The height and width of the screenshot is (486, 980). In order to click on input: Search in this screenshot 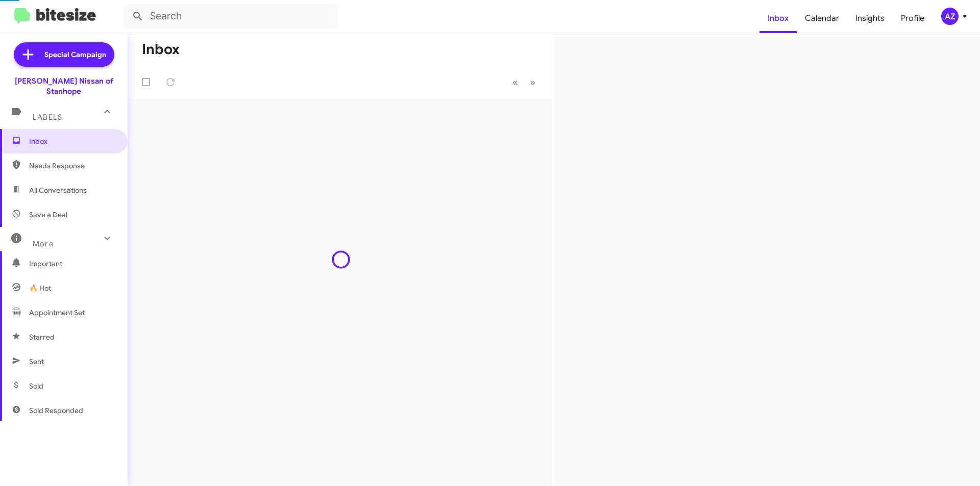, I will do `click(230, 16)`.